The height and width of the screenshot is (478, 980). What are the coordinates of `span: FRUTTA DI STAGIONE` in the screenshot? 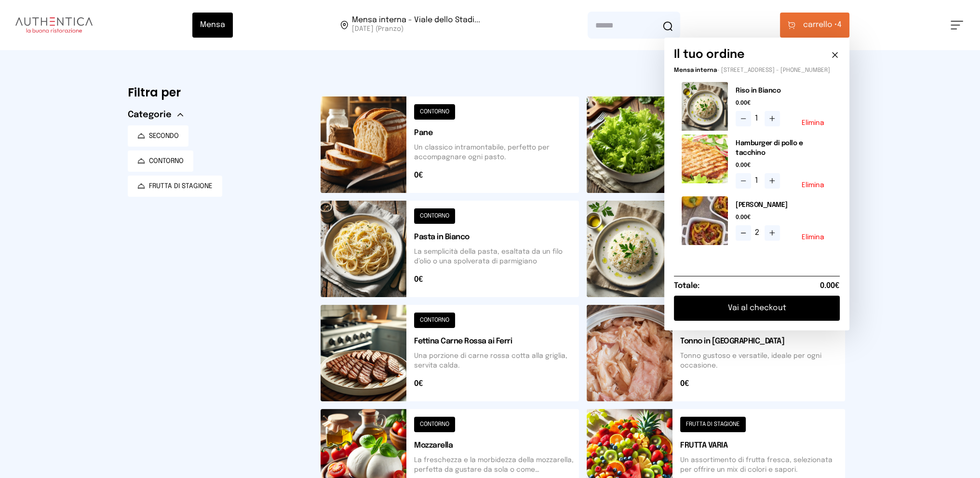 It's located at (181, 186).